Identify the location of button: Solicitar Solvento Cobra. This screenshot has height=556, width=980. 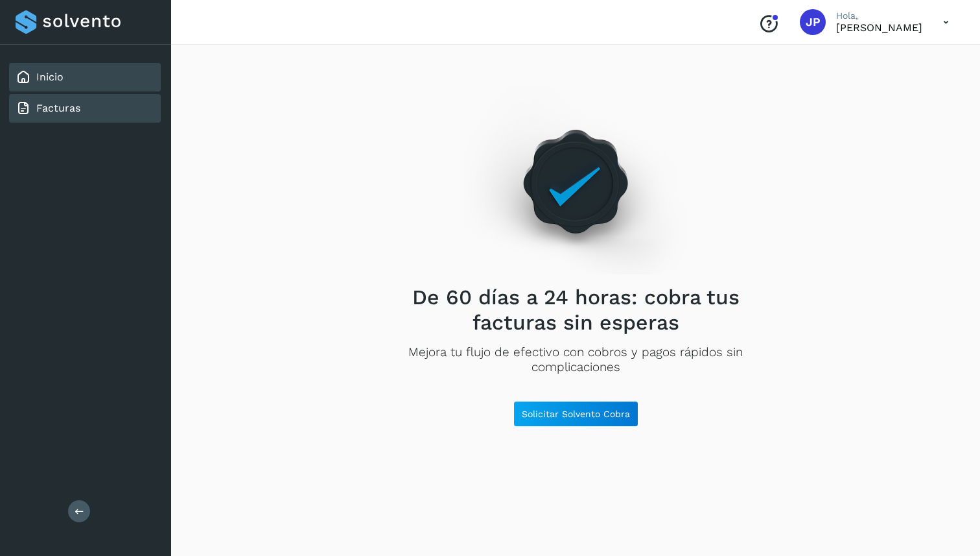
(576, 414).